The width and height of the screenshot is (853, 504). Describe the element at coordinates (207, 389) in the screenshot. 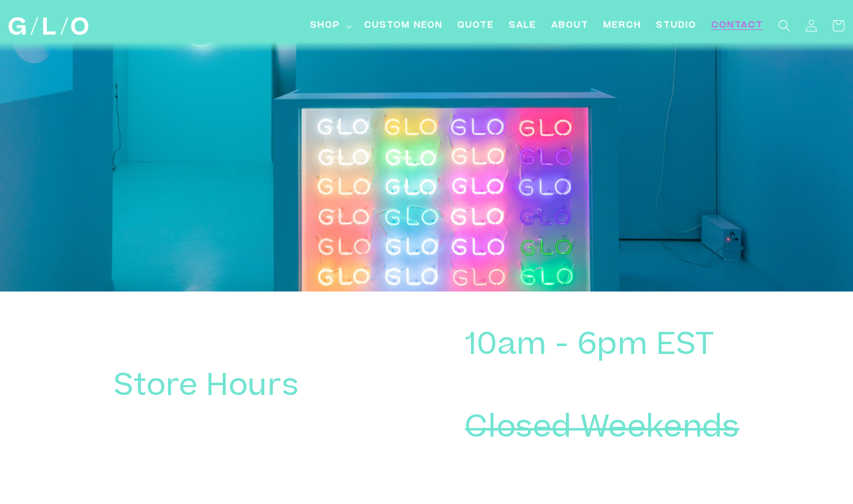

I see `div: Store Hours` at that location.